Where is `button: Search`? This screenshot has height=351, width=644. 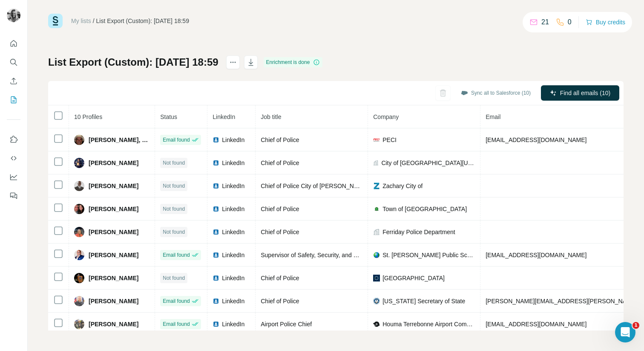
button: Search is located at coordinates (14, 63).